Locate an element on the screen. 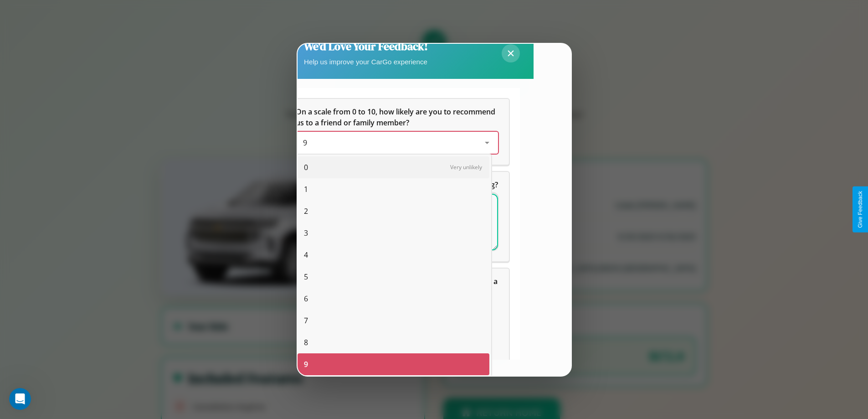 Image resolution: width=868 pixels, height=419 pixels. p: Help us improve your CarGo experience is located at coordinates (366, 61).